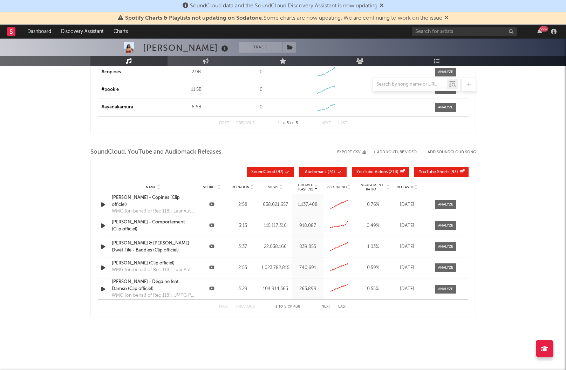  Describe the element at coordinates (316, 172) in the screenshot. I see `span: Audiomack` at that location.